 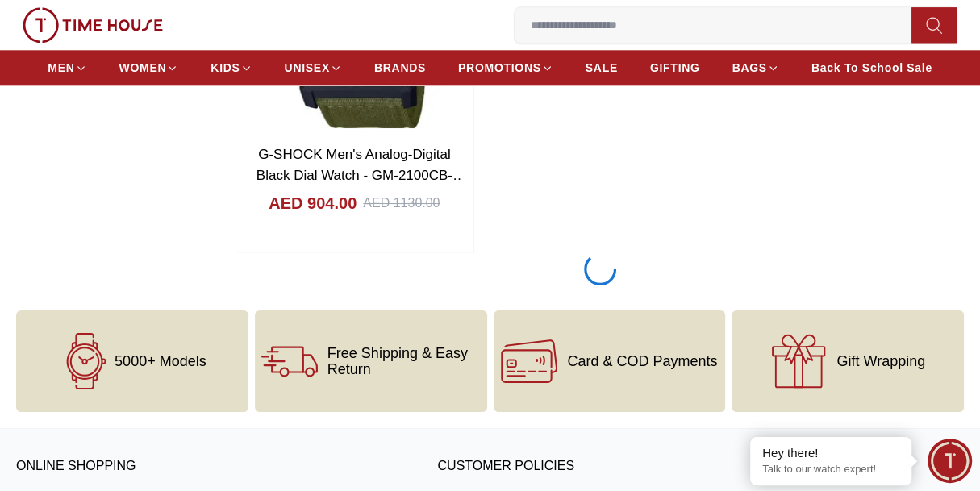 What do you see at coordinates (161, 362) in the screenshot?
I see `span: 5000+ Models` at bounding box center [161, 362].